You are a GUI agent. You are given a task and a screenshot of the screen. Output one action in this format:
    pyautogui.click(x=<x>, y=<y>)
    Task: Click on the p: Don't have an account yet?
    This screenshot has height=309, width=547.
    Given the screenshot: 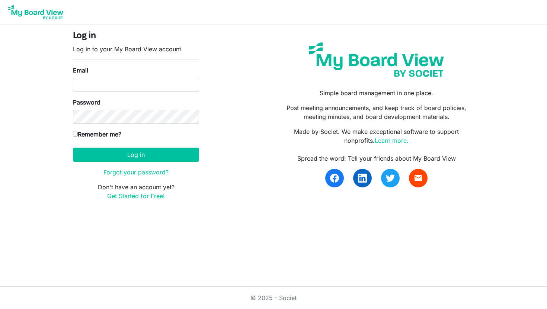 What is the action you would take?
    pyautogui.click(x=136, y=192)
    